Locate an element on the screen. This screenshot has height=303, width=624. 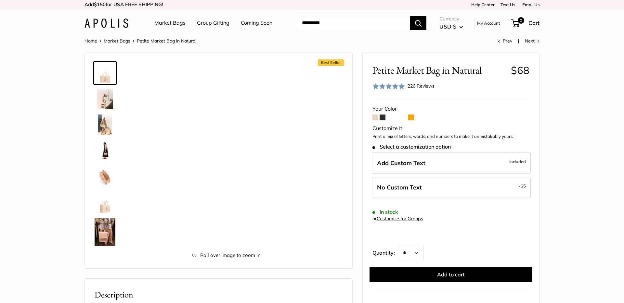
a: Email Us is located at coordinates (529, 5).